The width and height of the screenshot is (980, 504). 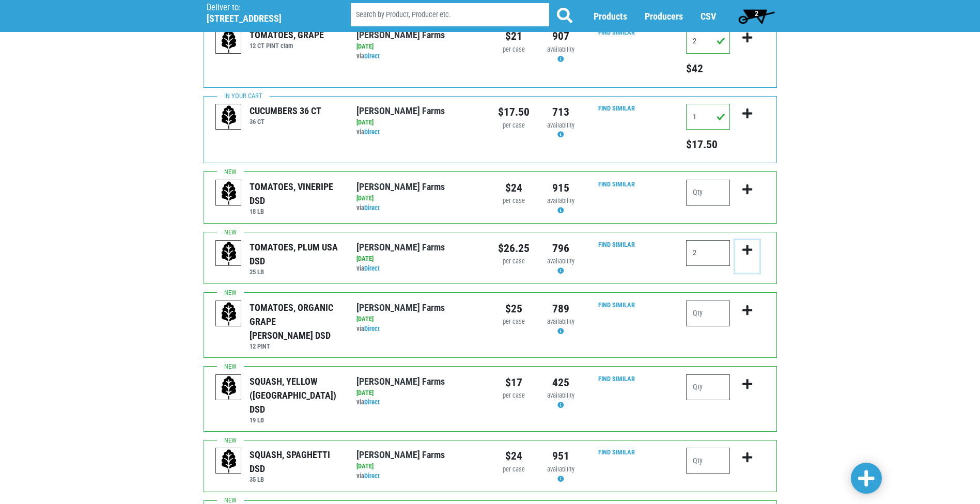 What do you see at coordinates (756, 13) in the screenshot?
I see `span: 2` at bounding box center [756, 13].